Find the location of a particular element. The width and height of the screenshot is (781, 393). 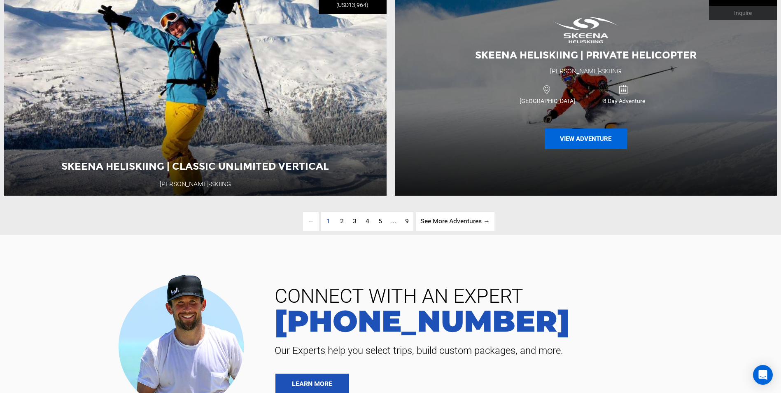

button: View Adventure is located at coordinates (586, 139).